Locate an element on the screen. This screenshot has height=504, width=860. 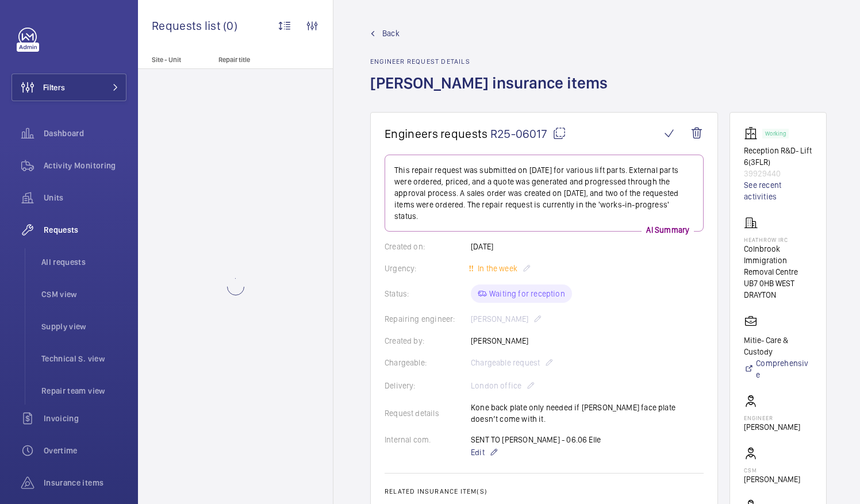
a: See recent activities is located at coordinates (778, 191).